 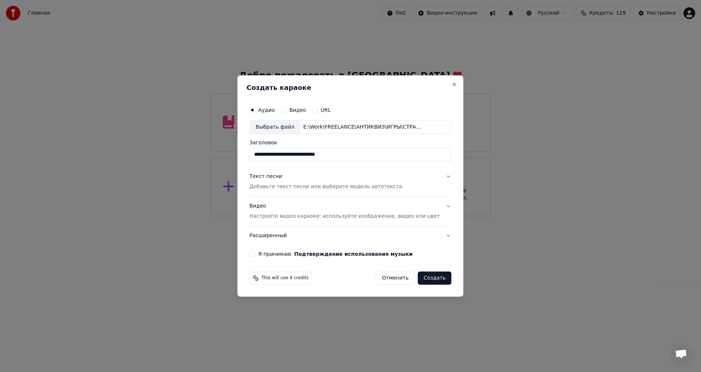 What do you see at coordinates (335, 254) in the screenshot?
I see `label: Я принимаю` at bounding box center [335, 254].